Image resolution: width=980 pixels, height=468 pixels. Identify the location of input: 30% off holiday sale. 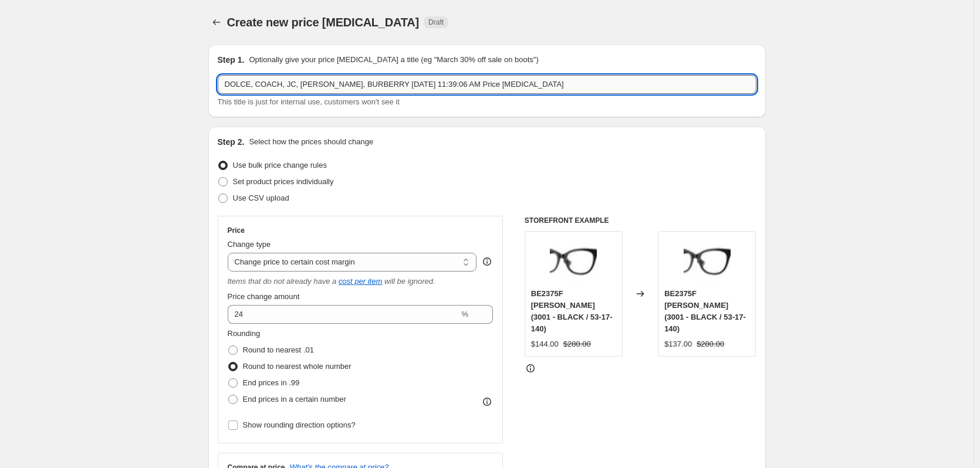
(487, 84).